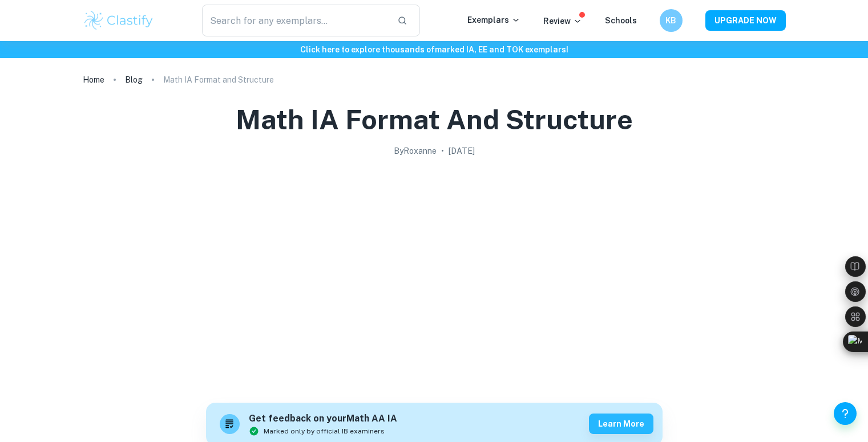 The image size is (868, 442). I want to click on h2: By Roxanne, so click(415, 151).